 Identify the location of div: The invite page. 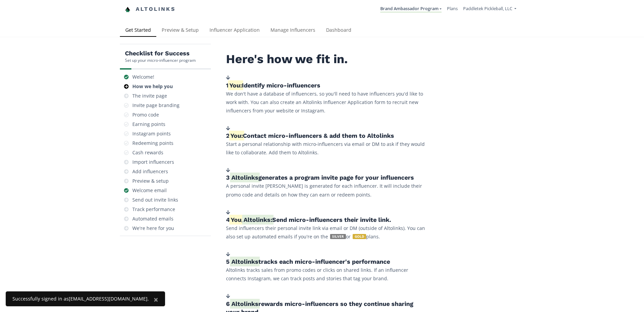
(149, 96).